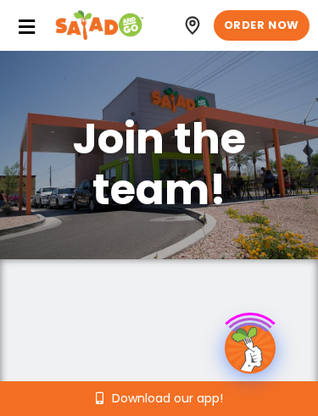 This screenshot has width=318, height=416. Describe the element at coordinates (261, 25) in the screenshot. I see `span: ORDER NOW` at that location.